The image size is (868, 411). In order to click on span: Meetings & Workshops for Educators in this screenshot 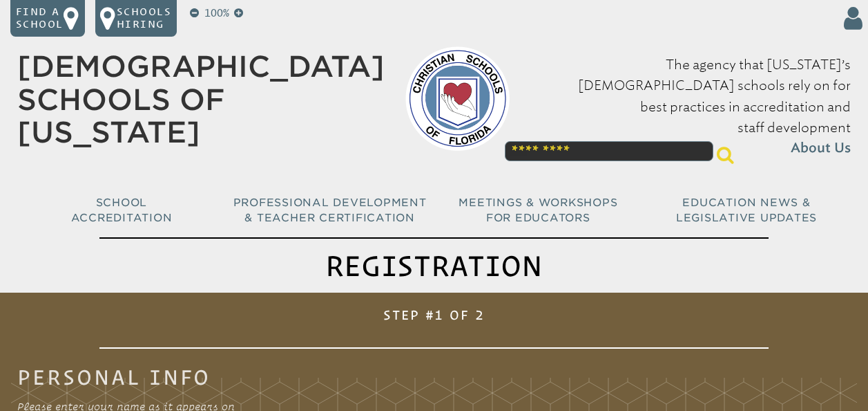, I will do `click(538, 211)`.